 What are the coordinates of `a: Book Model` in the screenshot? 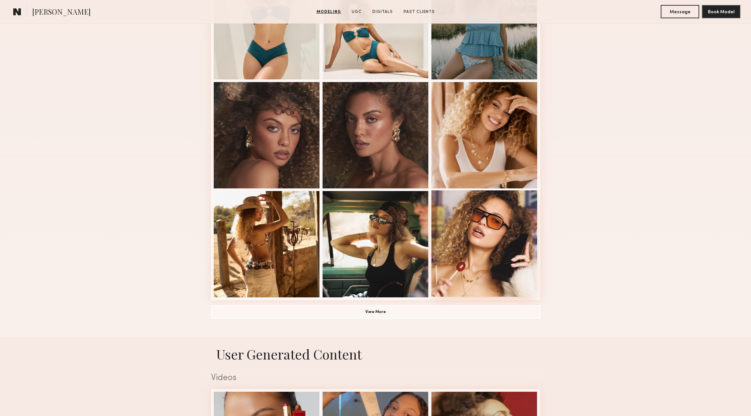 It's located at (721, 11).